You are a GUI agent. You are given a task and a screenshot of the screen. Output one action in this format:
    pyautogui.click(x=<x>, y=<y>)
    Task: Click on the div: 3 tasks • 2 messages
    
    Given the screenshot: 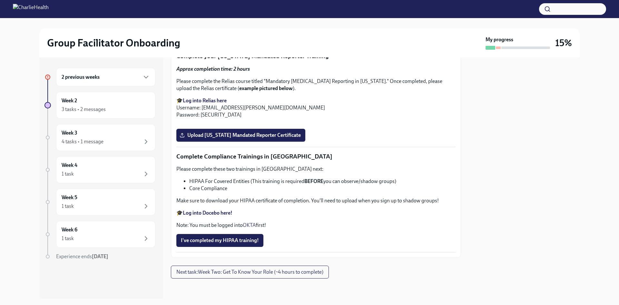 What is the action you would take?
    pyautogui.click(x=84, y=109)
    